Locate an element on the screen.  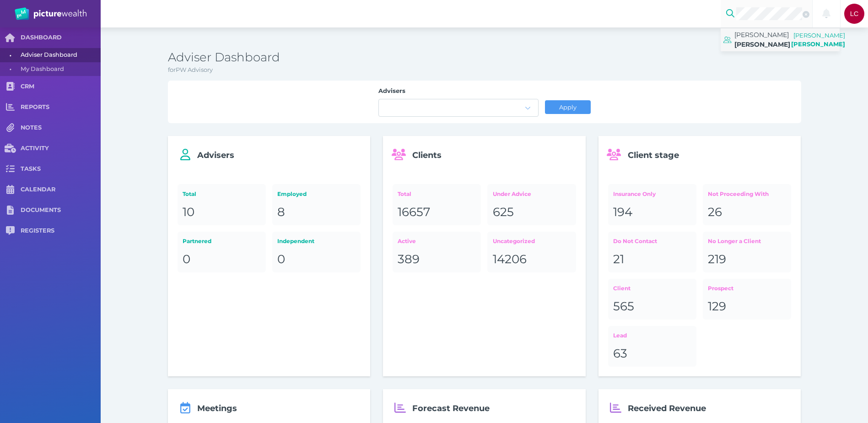
a: Total16657 is located at coordinates (436, 204).